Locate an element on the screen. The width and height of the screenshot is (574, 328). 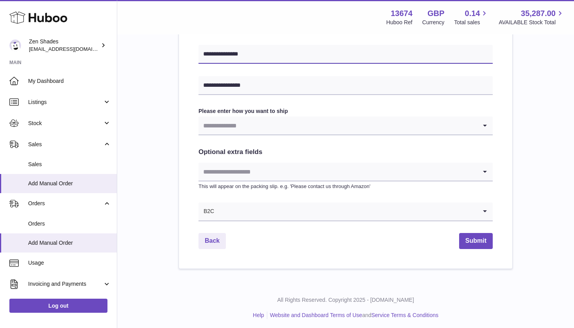
span: Invoicing and Payments is located at coordinates (65, 284).